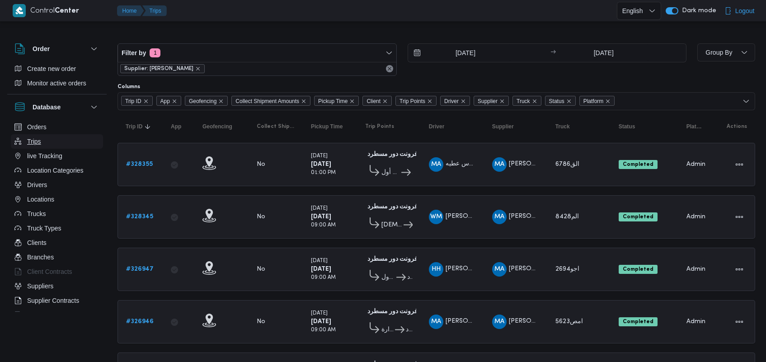 The height and width of the screenshot is (362, 766). Describe the element at coordinates (140, 217) in the screenshot. I see `a: #328345` at that location.